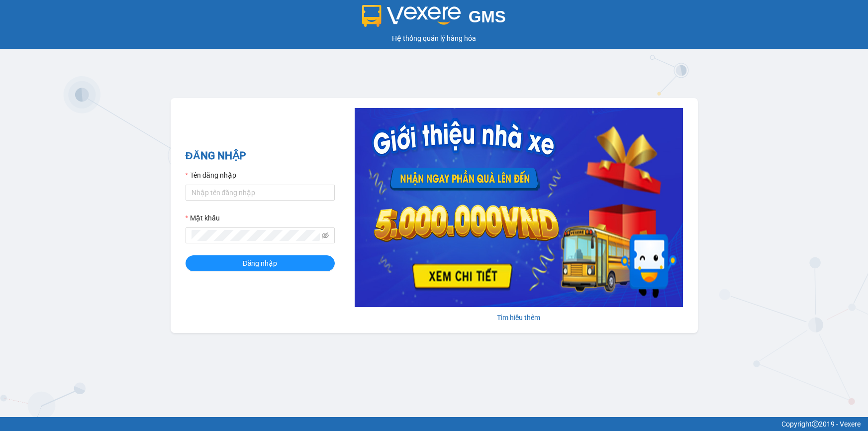 This screenshot has width=868, height=431. I want to click on span: GMS, so click(487, 16).